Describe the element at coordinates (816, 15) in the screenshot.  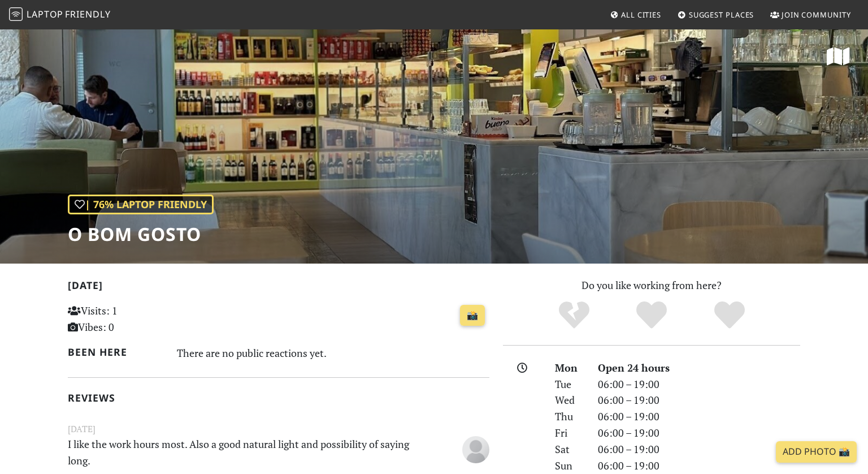
I see `span: Join Community` at that location.